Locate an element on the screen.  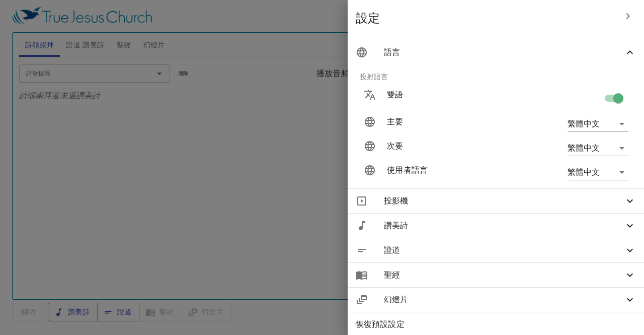
span: 投影機 is located at coordinates (504, 201).